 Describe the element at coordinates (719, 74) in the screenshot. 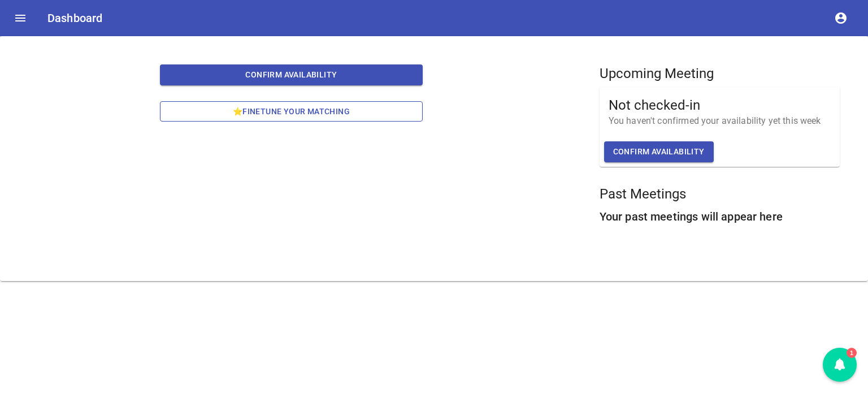

I see `h2: Upcoming Meeting` at that location.